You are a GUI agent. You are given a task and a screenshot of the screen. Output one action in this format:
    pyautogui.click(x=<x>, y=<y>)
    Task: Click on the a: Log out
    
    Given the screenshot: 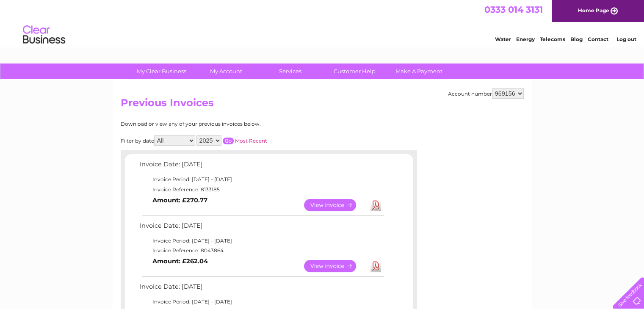 What is the action you would take?
    pyautogui.click(x=625, y=39)
    